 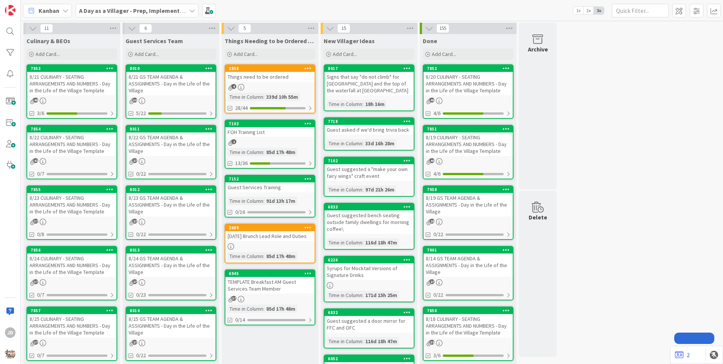 I want to click on div: 8010, so click(x=172, y=68).